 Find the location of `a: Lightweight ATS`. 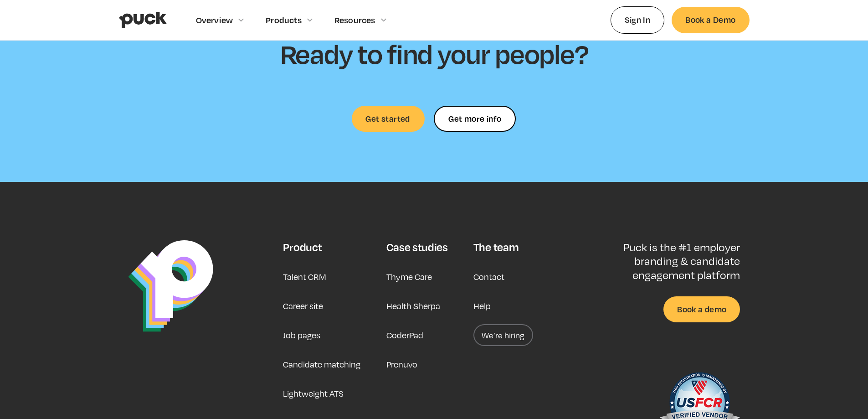

a: Lightweight ATS is located at coordinates (313, 394).